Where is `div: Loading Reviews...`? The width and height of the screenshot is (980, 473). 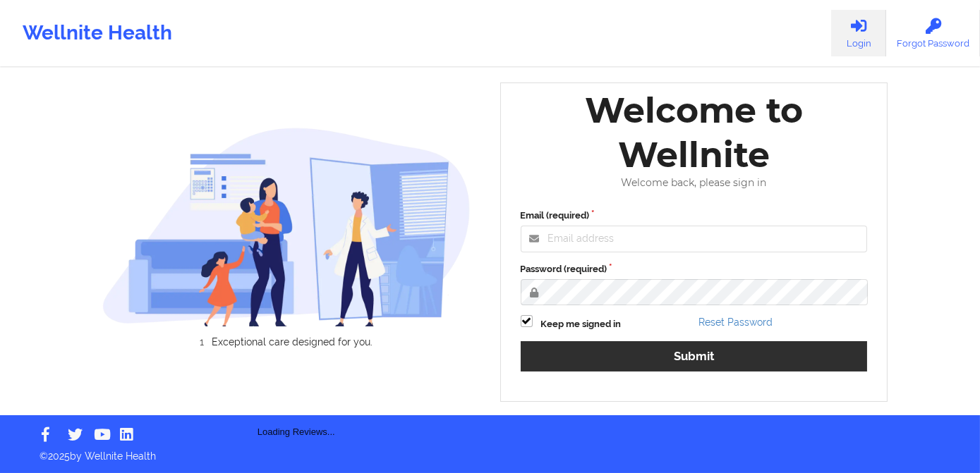 div: Loading Reviews... is located at coordinates (296, 405).